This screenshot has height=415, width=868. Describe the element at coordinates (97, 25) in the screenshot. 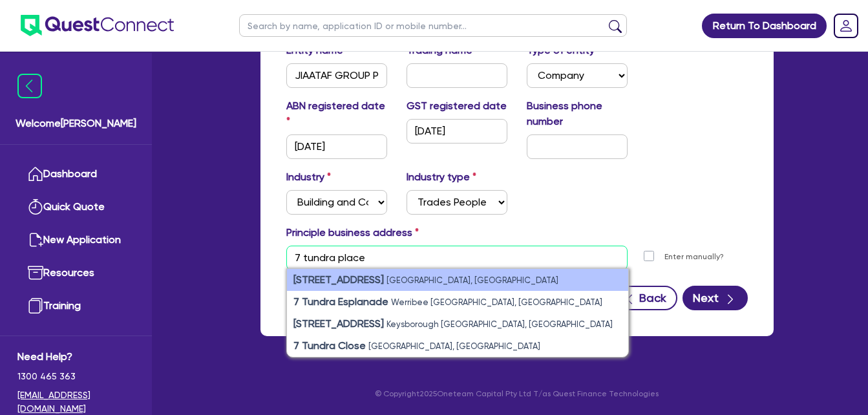

I see `img: quest-connect-logo-blue` at that location.